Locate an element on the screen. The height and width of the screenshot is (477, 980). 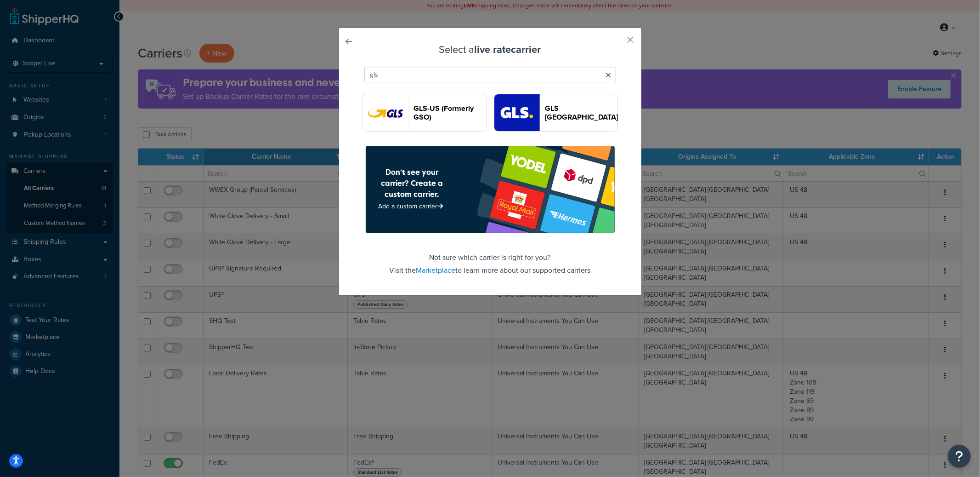
h4: Don’t see your carrier? Create a custom carrier. is located at coordinates (412, 183).